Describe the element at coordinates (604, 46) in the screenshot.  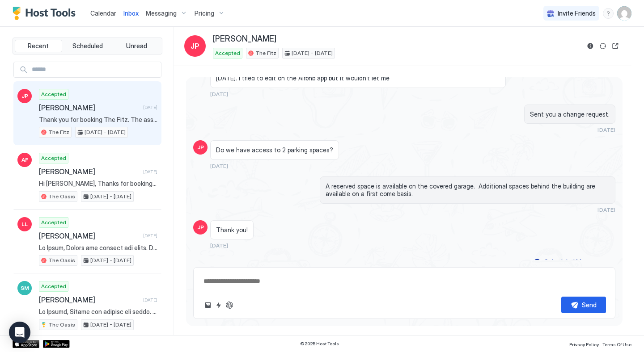
I see `button: Sync reservation` at that location.